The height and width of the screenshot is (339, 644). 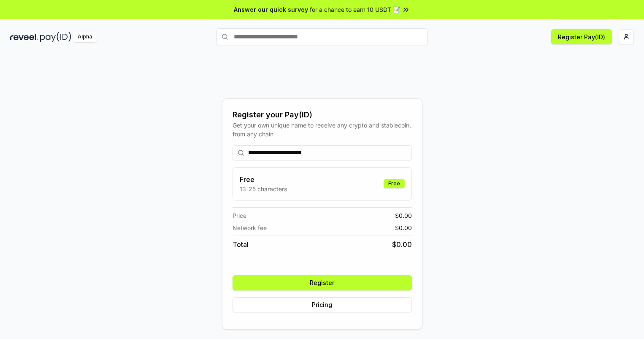 What do you see at coordinates (322, 282) in the screenshot?
I see `button: Register` at bounding box center [322, 282].